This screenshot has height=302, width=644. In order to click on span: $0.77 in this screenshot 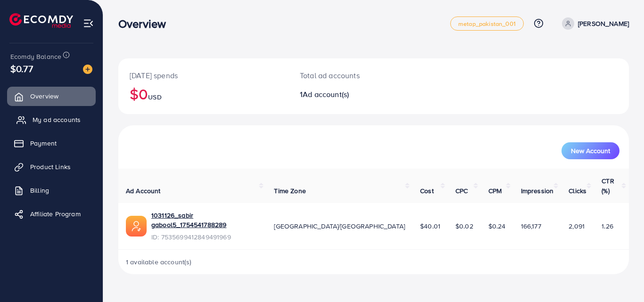, I will do `click(22, 69)`.